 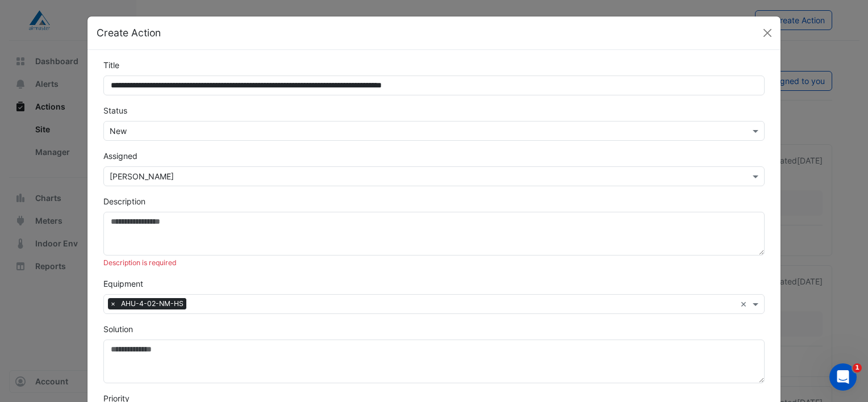 I want to click on label: Status, so click(x=115, y=110).